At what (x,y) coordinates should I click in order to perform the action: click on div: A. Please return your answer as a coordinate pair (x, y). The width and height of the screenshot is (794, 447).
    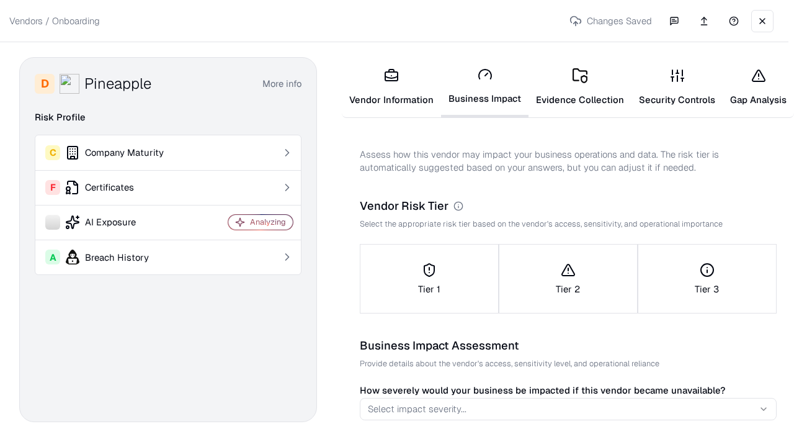
    Looking at the image, I should click on (53, 257).